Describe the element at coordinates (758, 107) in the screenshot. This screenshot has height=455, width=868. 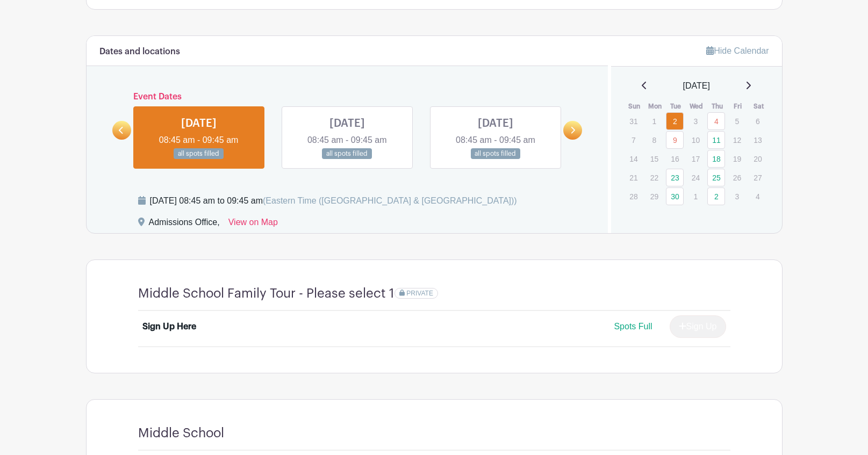
I see `th: Sat` at that location.